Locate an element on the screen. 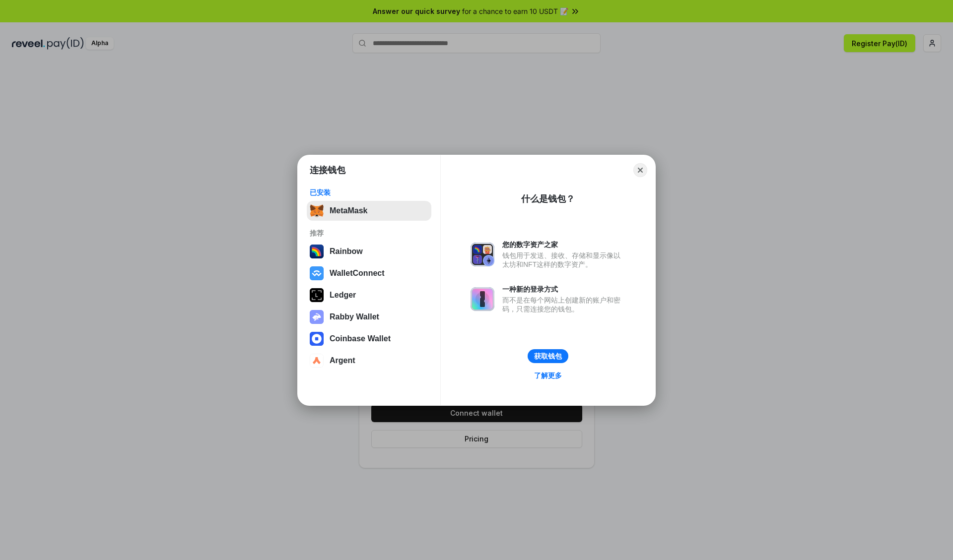  div: 什么是钱包？ is located at coordinates (548, 199).